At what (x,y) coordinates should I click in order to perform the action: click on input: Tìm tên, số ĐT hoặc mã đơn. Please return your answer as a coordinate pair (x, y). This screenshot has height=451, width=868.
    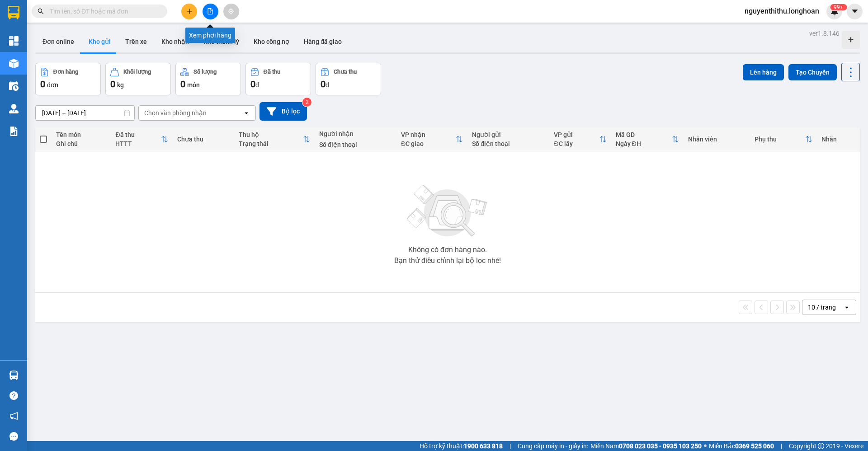
    Looking at the image, I should click on (103, 11).